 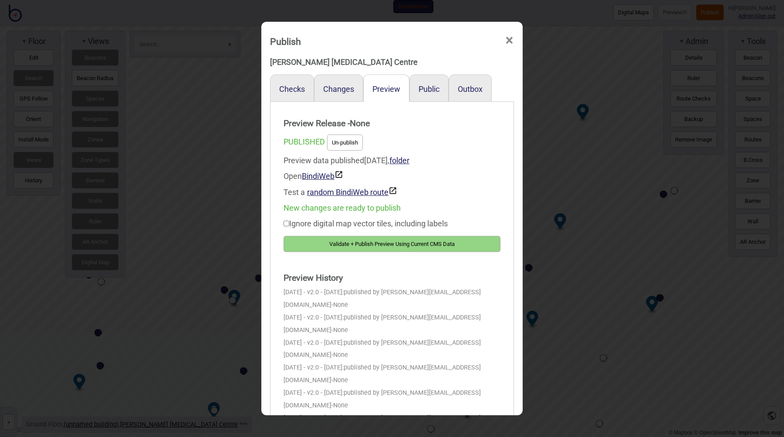 I want to click on button: Outbox, so click(x=470, y=89).